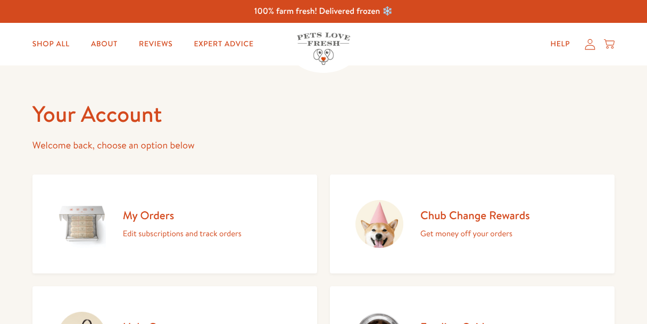  I want to click on a: Expert Advice, so click(224, 44).